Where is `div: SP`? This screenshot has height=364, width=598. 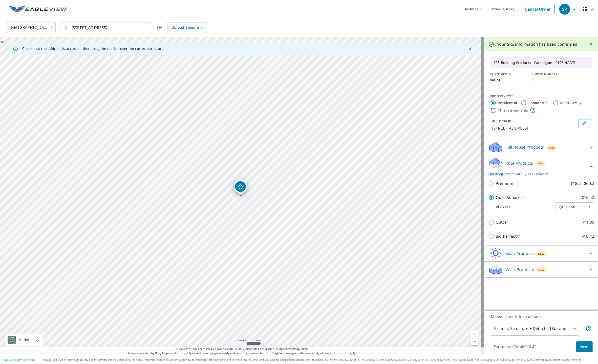
div: SP is located at coordinates (565, 9).